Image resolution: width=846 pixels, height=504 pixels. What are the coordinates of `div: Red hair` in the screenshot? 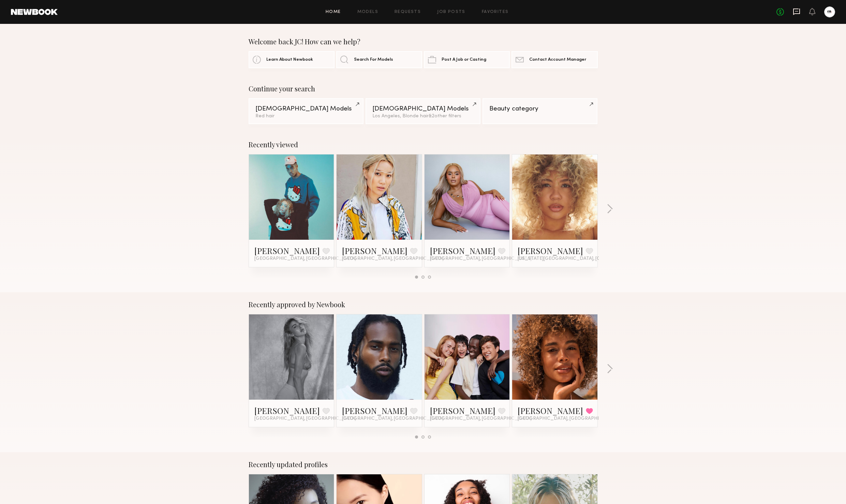 It's located at (306, 116).